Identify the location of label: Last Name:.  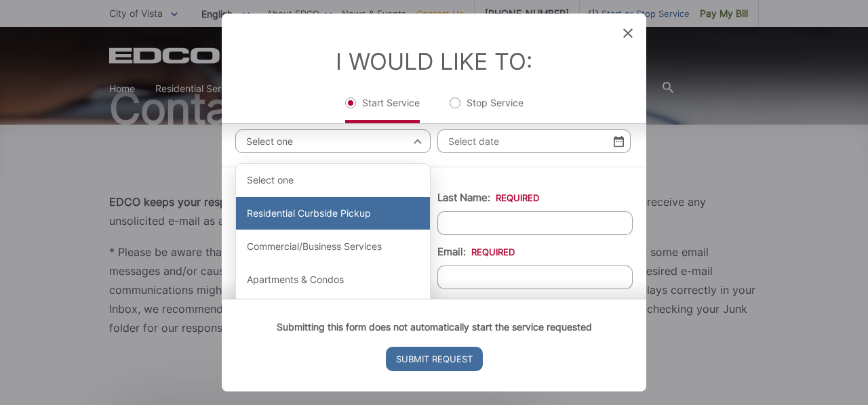
(488, 198).